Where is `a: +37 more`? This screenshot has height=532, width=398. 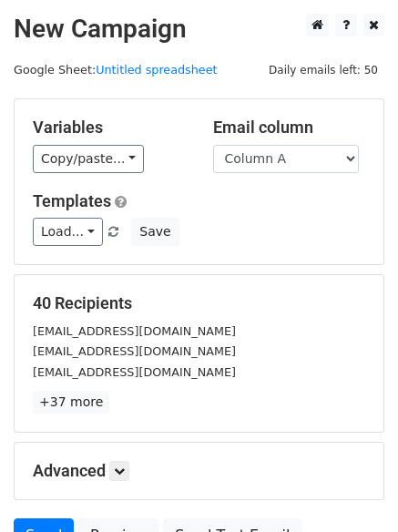 a: +37 more is located at coordinates (71, 402).